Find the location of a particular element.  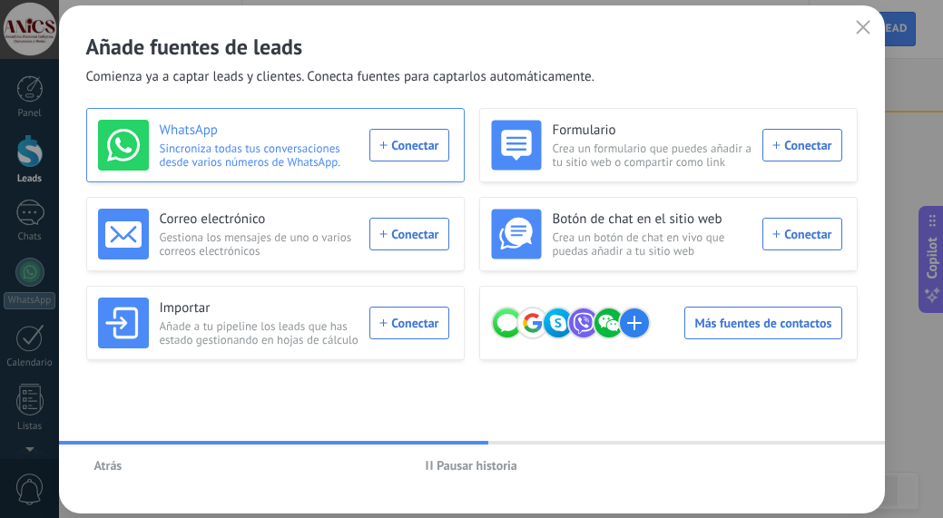

button: Pausar historia is located at coordinates (471, 466).